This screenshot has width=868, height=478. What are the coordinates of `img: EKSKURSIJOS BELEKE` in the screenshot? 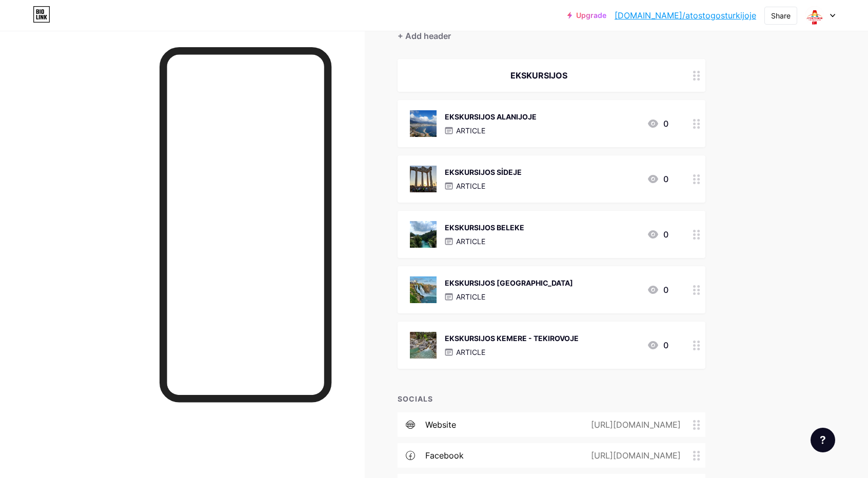 It's located at (423, 234).